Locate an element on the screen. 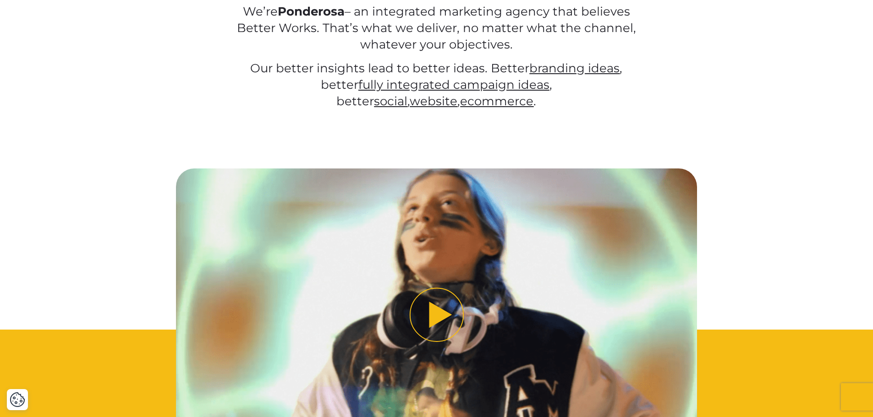 The image size is (873, 417). p: We’re – an integrated marketing agency that believes Better Works. That’s what we deliver, no mat... is located at coordinates (436, 28).